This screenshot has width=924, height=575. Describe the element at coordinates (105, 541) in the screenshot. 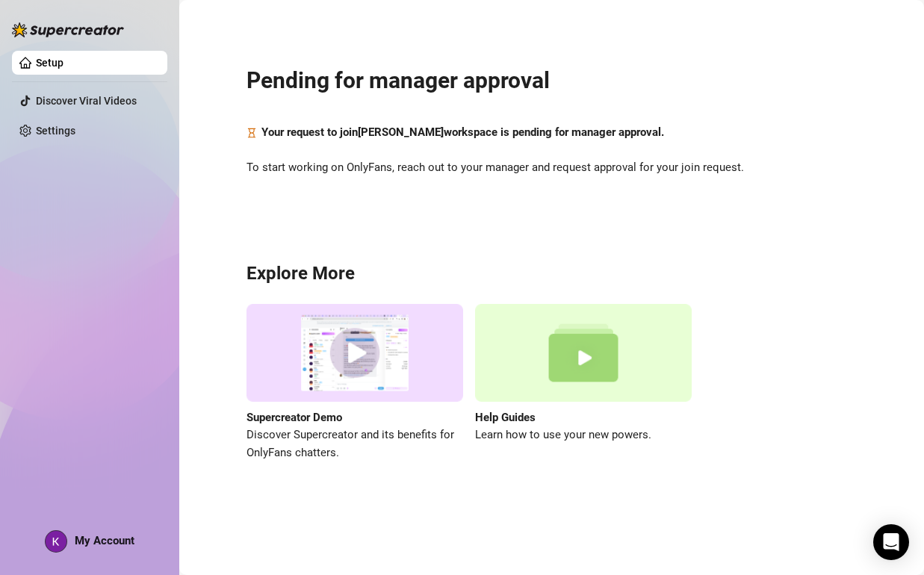

I see `span: My Account` at that location.